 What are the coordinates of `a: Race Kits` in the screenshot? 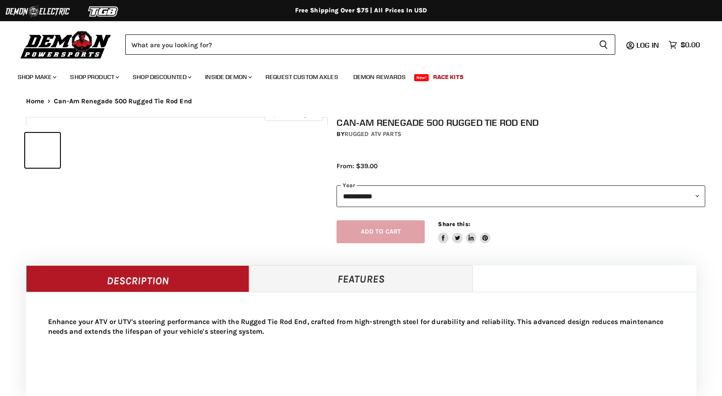 It's located at (448, 77).